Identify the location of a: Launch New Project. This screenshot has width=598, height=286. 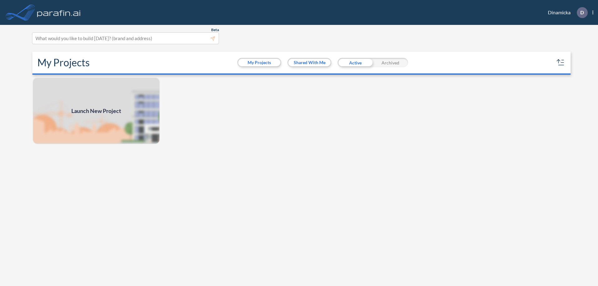
(96, 111).